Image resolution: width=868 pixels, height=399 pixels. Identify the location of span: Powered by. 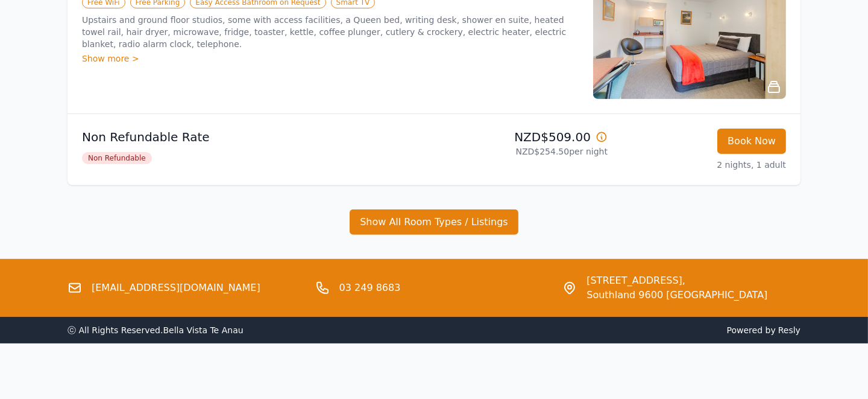
(620, 330).